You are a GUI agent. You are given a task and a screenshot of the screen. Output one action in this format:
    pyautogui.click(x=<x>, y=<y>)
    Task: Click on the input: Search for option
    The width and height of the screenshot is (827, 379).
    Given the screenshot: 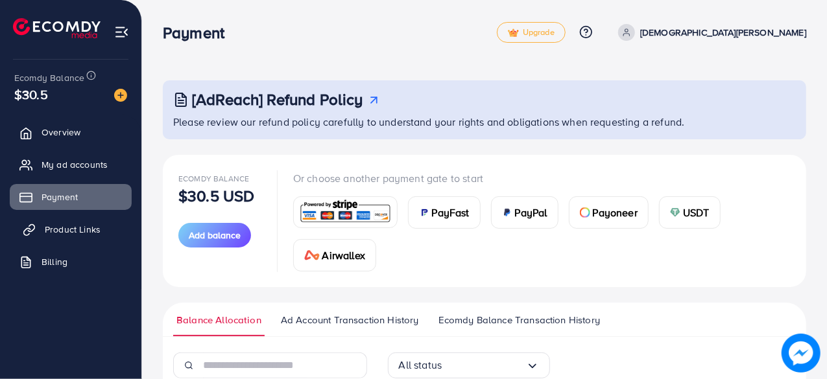 What is the action you would take?
    pyautogui.click(x=483, y=365)
    